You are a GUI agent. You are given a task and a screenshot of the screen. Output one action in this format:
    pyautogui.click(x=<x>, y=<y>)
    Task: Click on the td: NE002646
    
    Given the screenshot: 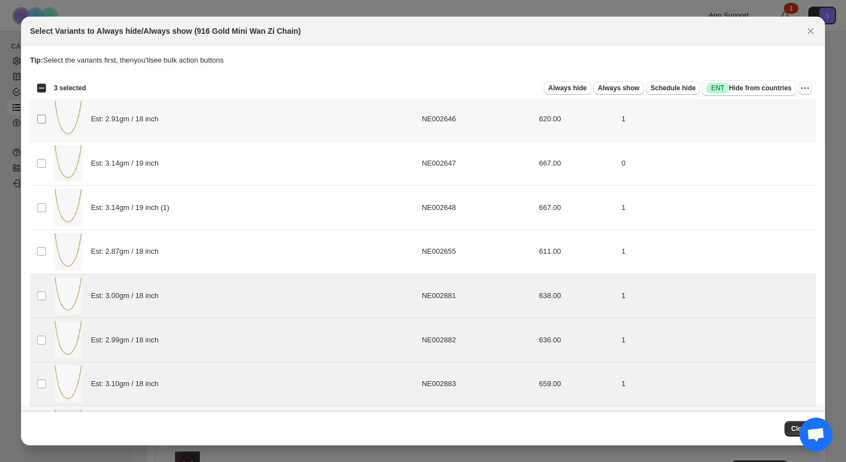 What is the action you would take?
    pyautogui.click(x=477, y=120)
    